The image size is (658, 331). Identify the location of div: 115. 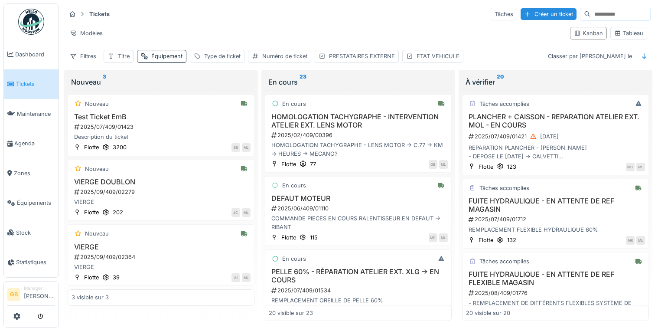
(314, 237).